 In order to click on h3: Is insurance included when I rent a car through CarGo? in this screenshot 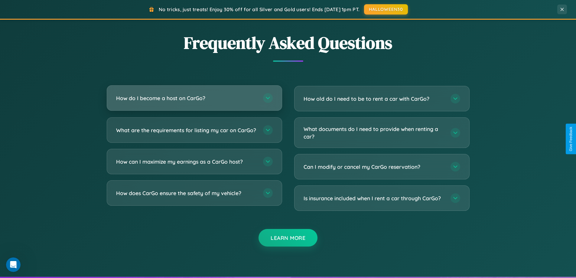, I will do `click(374, 198)`.